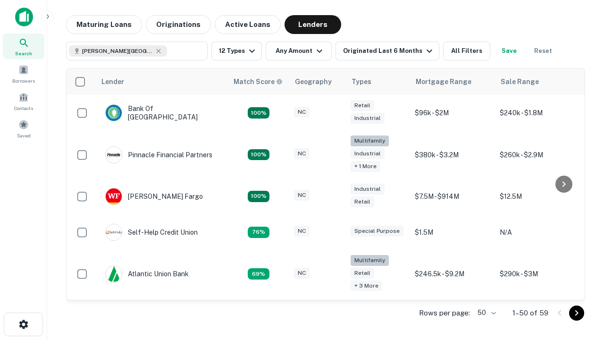 The width and height of the screenshot is (604, 340). Describe the element at coordinates (537, 232) in the screenshot. I see `td: N/A` at that location.